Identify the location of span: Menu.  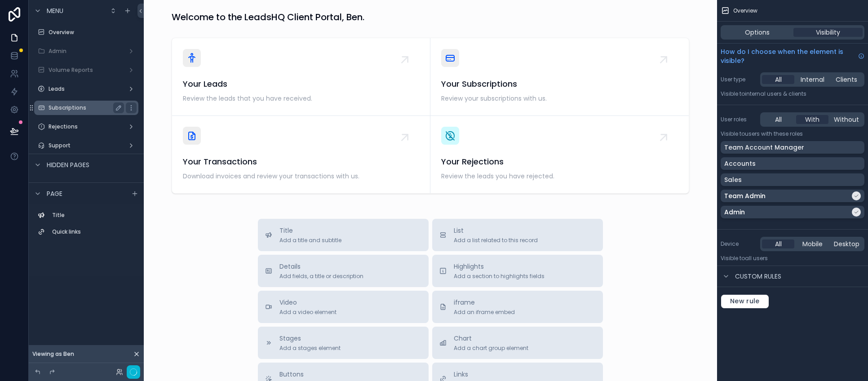
(55, 11).